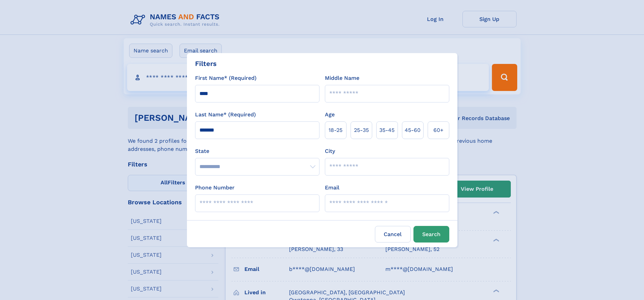 The image size is (644, 300). Describe the element at coordinates (226, 78) in the screenshot. I see `label: First Name* (Required)` at that location.